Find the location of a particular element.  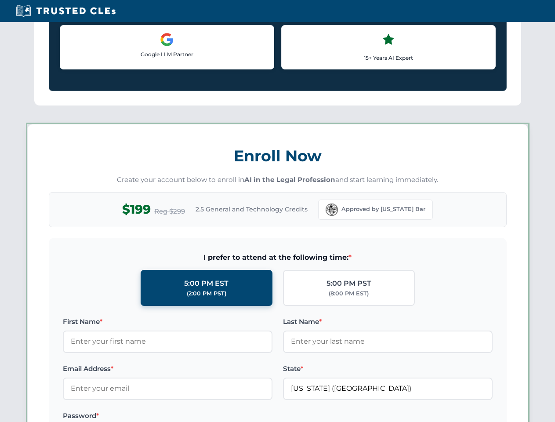

img: Florida Bar is located at coordinates (332, 210).